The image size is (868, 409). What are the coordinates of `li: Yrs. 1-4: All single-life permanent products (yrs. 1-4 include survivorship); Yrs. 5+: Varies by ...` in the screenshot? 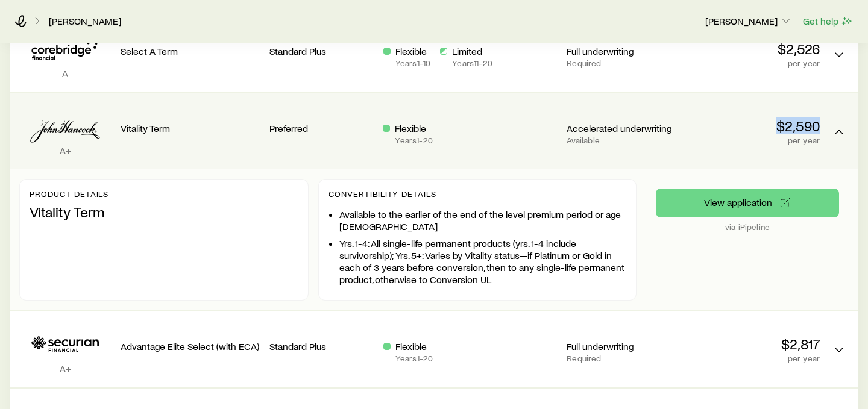 It's located at (483, 261).